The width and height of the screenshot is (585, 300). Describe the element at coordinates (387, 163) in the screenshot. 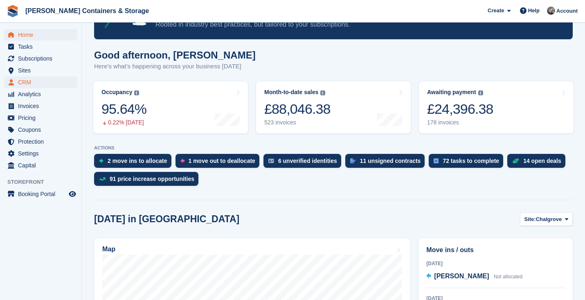

I see `a: 11 unsigned contracts` at that location.